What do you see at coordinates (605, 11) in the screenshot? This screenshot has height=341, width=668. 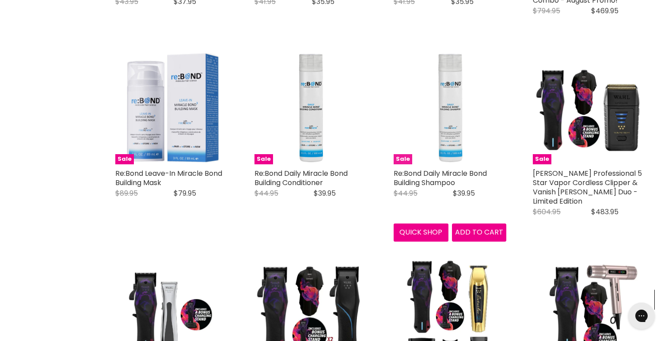 I see `span: $469.95` at bounding box center [605, 11].